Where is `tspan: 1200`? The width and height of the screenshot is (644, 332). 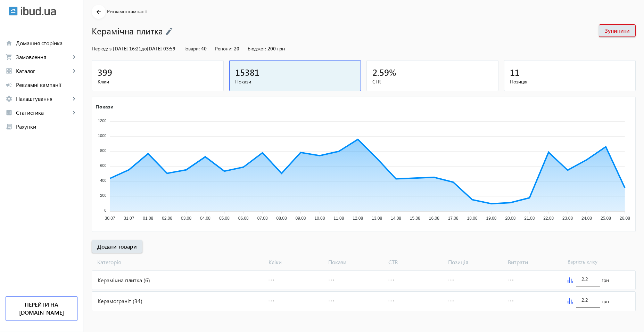
tspan: 1200 is located at coordinates (102, 121).